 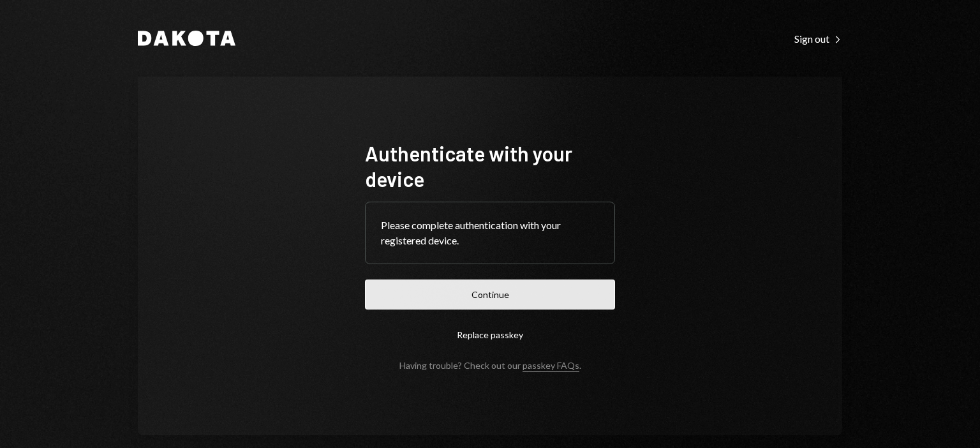 I want to click on h1: Authenticate with your device, so click(x=490, y=166).